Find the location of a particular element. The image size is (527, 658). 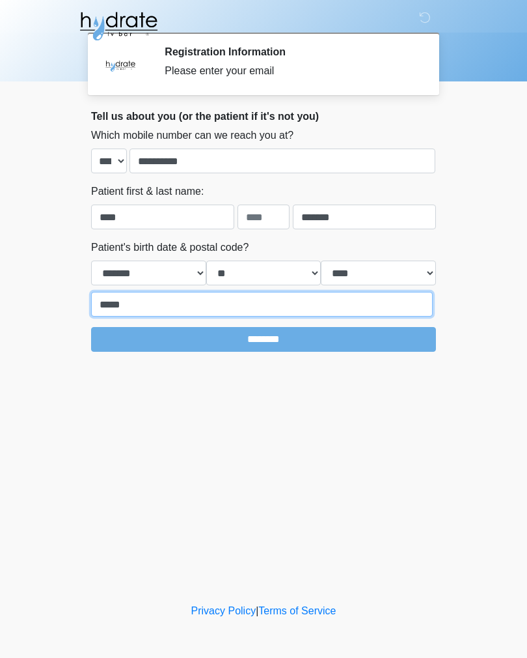

label: Patient first & last name: is located at coordinates (147, 191).